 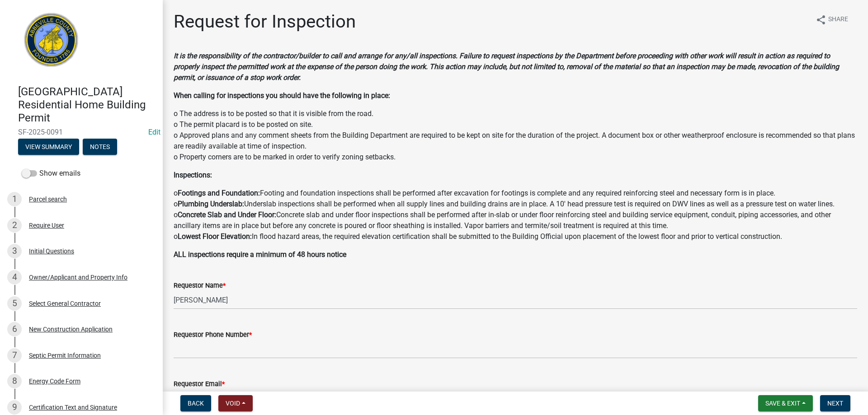 I want to click on div: 8, so click(x=15, y=381).